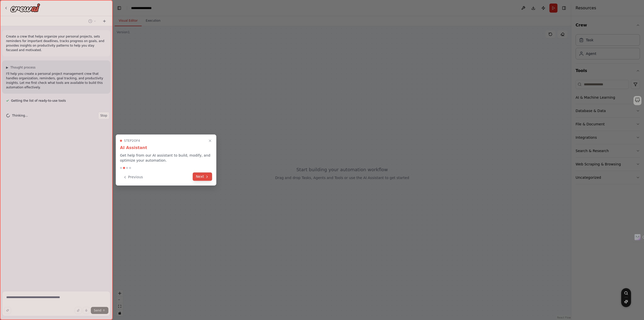 The height and width of the screenshot is (320, 644). What do you see at coordinates (166, 148) in the screenshot?
I see `h3: AI Assistant` at bounding box center [166, 148].